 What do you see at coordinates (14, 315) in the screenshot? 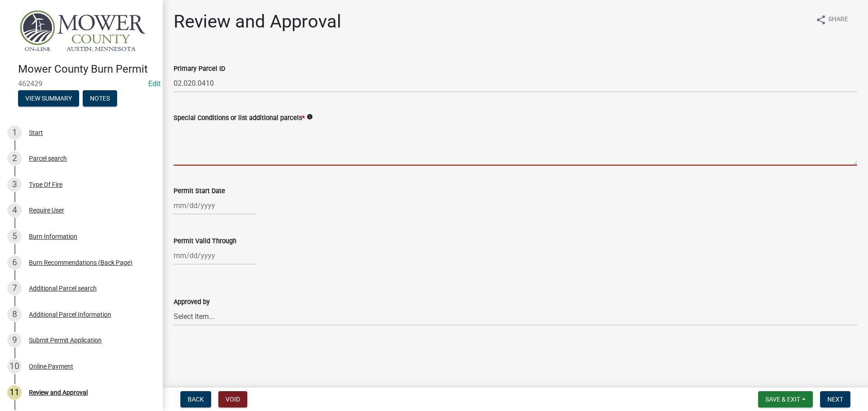
I see `div: 8` at bounding box center [14, 315].